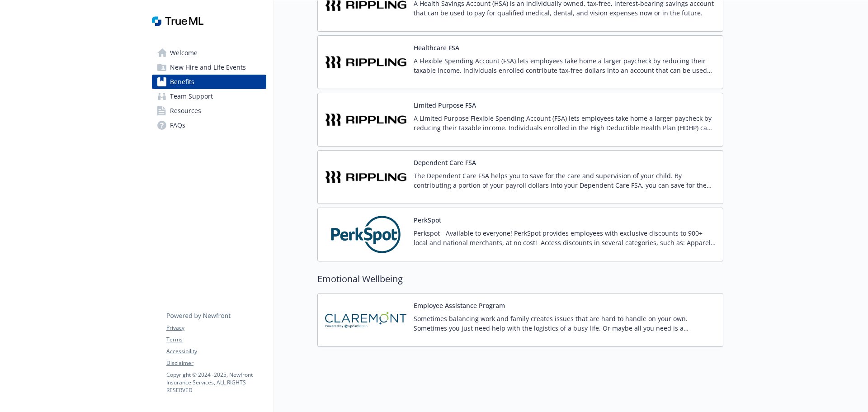  What do you see at coordinates (184, 53) in the screenshot?
I see `span: Welcome` at bounding box center [184, 53].